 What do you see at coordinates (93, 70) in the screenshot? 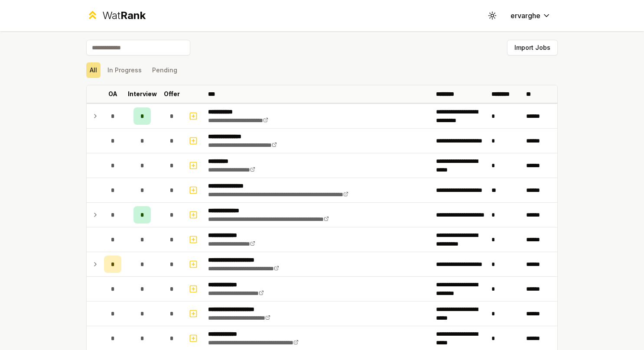
I see `button: All` at bounding box center [93, 70].